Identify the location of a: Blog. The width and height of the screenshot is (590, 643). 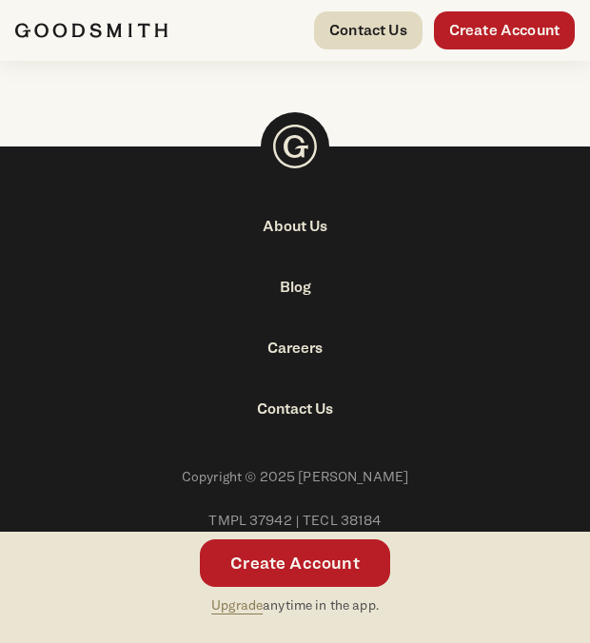
(295, 306).